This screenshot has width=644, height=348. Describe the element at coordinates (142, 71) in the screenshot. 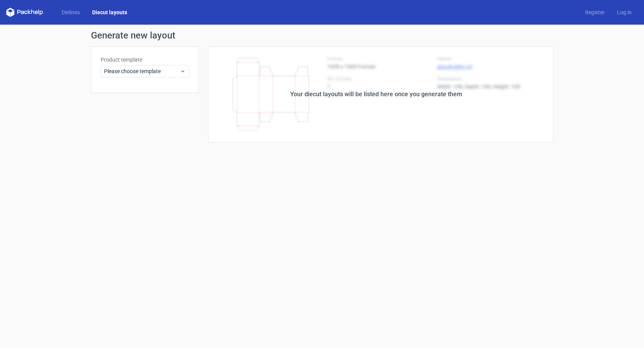

I see `span: Please choose template` at that location.